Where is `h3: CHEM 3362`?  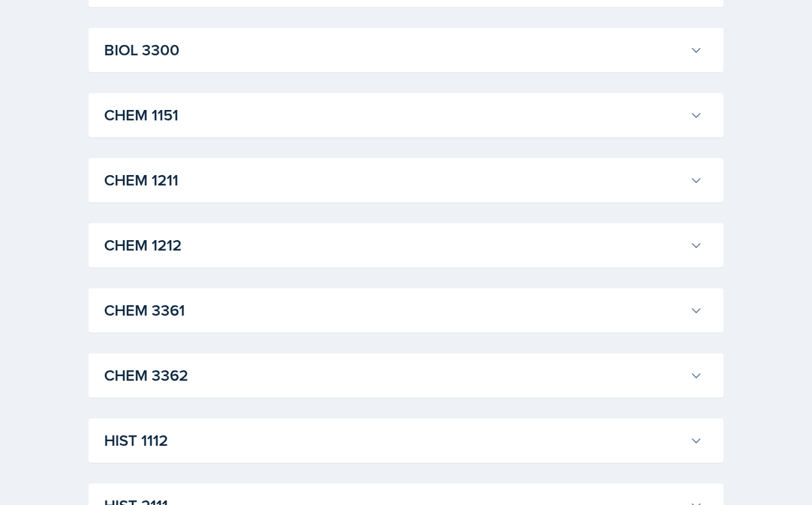 h3: CHEM 3362 is located at coordinates (395, 375).